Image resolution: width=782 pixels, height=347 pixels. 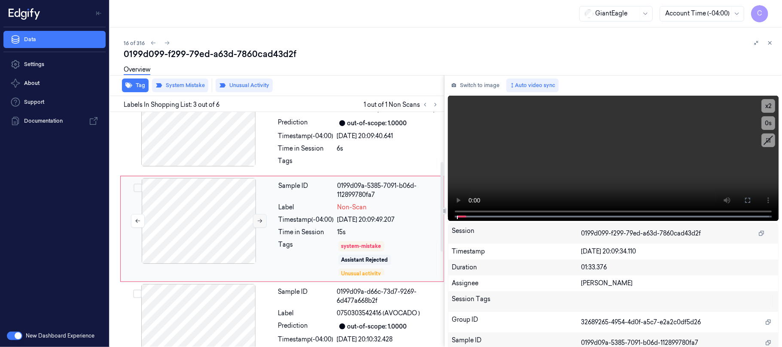 I want to click on span: Non-Scan, so click(x=352, y=207).